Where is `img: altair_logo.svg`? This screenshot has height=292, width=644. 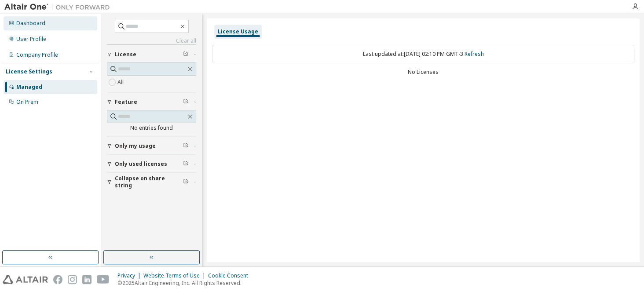 img: altair_logo.svg is located at coordinates (25, 279).